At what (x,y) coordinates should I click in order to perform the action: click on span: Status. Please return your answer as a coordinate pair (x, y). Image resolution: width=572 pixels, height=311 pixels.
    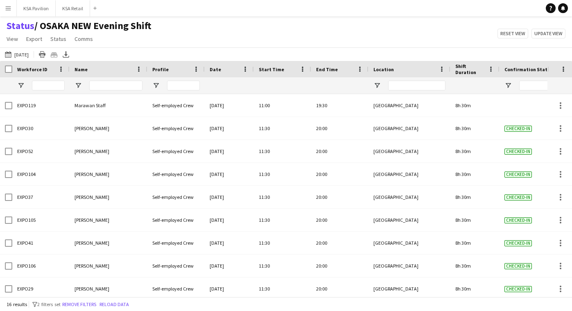
    Looking at the image, I should click on (58, 39).